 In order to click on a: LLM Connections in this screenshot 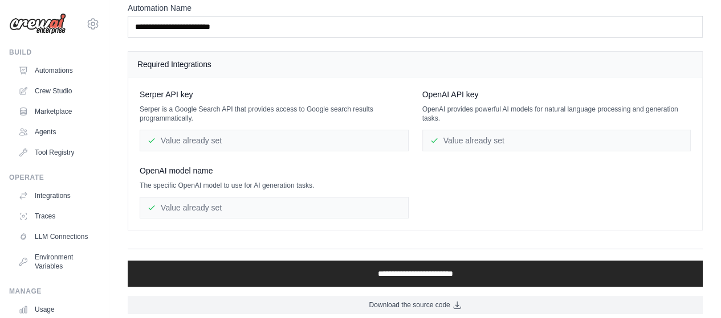, I will do `click(56, 237)`.